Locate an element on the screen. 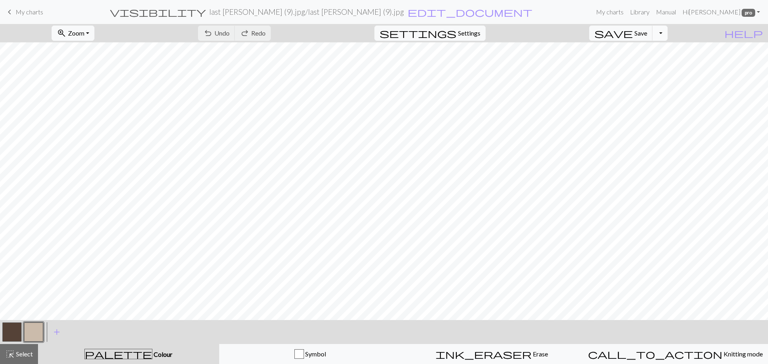  button: Symbol is located at coordinates (310, 354).